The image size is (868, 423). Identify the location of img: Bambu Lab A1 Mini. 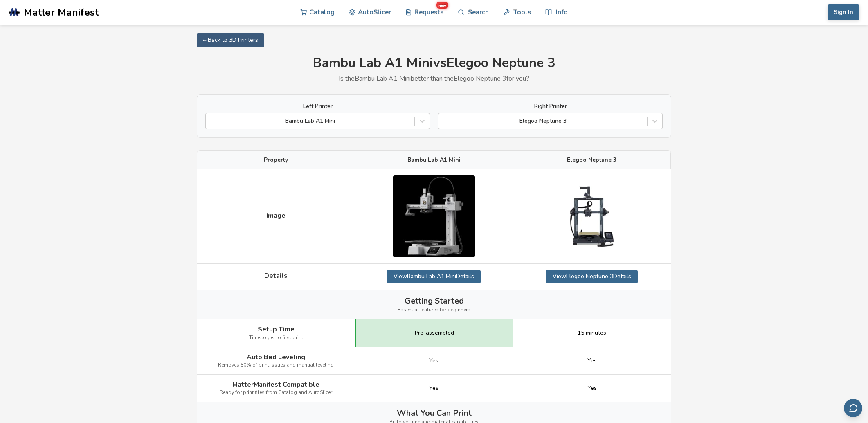
(434, 217).